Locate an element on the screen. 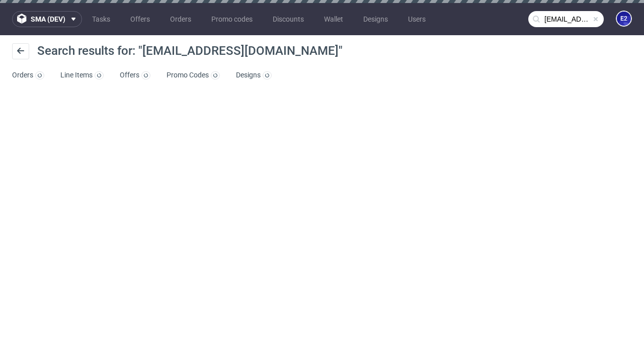  figcaption: e2 is located at coordinates (624, 19).